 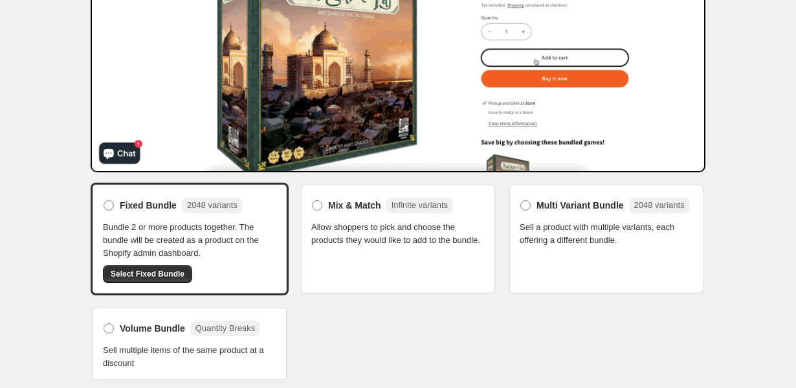 What do you see at coordinates (355, 205) in the screenshot?
I see `span: Mix & Match` at bounding box center [355, 205].